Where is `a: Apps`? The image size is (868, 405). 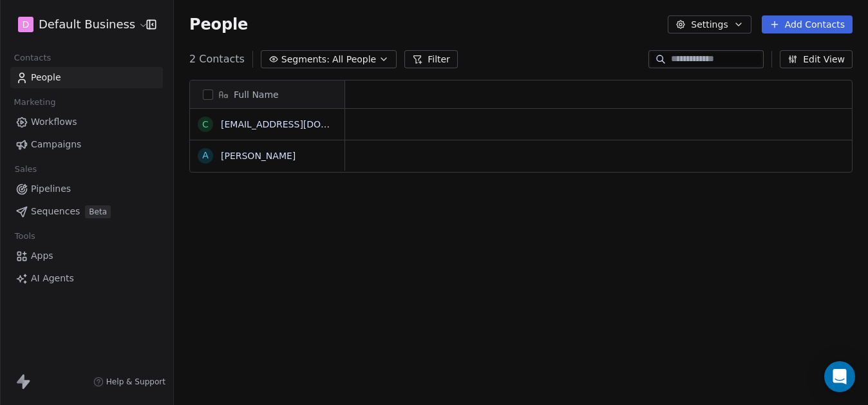
a: Apps is located at coordinates (86, 255).